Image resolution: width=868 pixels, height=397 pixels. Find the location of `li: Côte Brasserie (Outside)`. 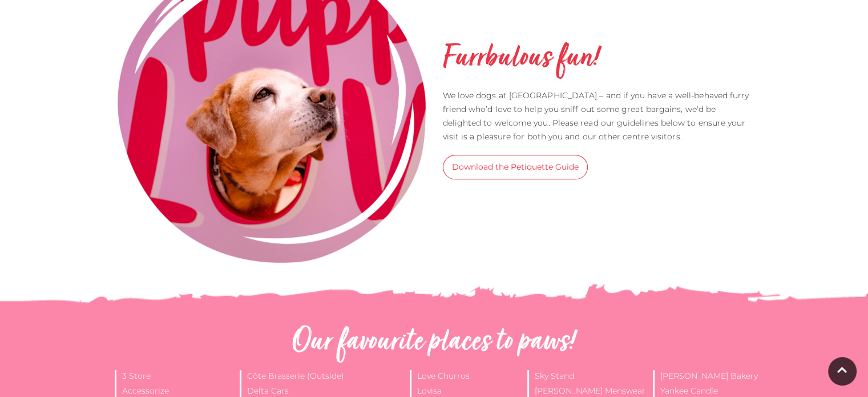

li: Côte Brasserie (Outside) is located at coordinates (322, 378).